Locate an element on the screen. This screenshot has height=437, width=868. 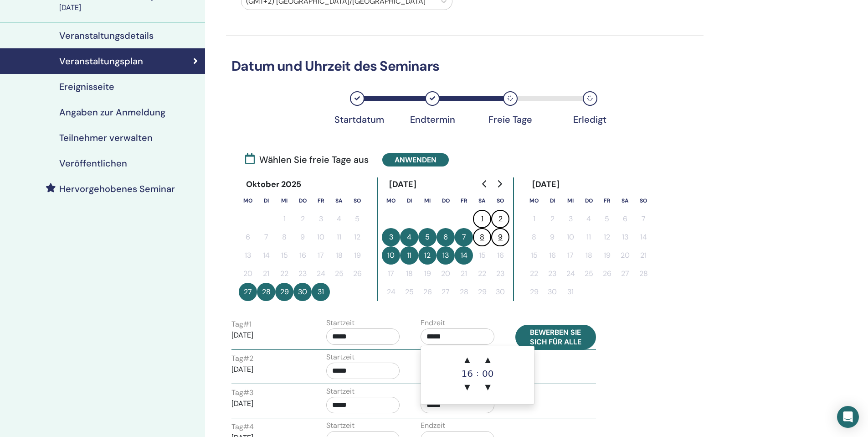
button: 8 is located at coordinates (482, 237).